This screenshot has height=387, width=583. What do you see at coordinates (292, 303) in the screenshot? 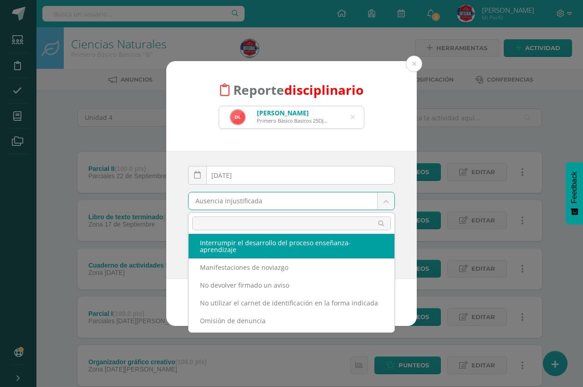
I see `div: No utilizar el carnet de identificación en la forma indicada` at bounding box center [292, 303].